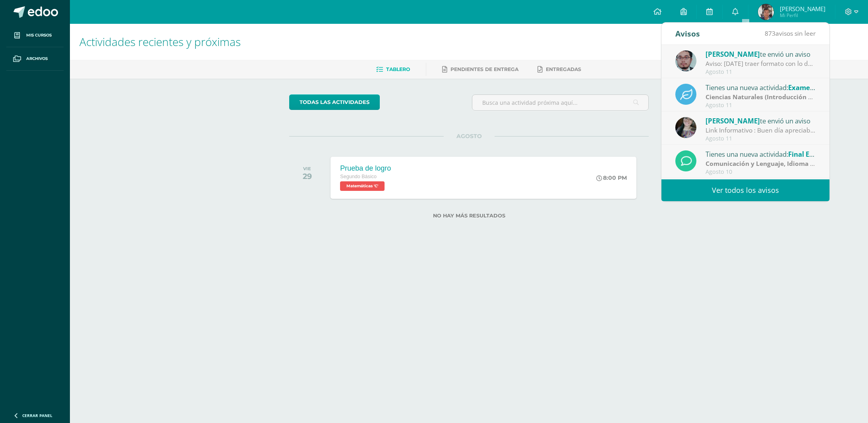  I want to click on label: No hay más resultados, so click(469, 216).